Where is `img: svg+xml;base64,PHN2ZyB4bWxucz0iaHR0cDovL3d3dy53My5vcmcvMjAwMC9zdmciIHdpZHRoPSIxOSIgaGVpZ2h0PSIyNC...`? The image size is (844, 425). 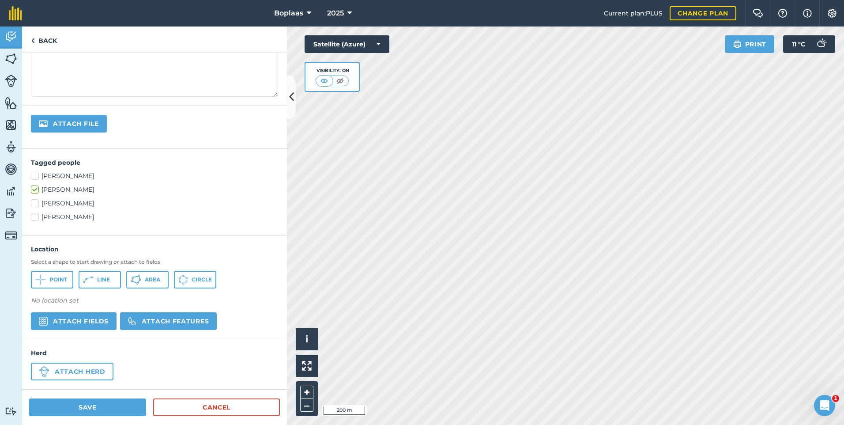 img: svg+xml;base64,PHN2ZyB4bWxucz0iaHR0cDovL3d3dy53My5vcmcvMjAwMC9zdmciIHdpZHRoPSIxOSIgaGVpZ2h0PSIyNC... is located at coordinates (737, 44).